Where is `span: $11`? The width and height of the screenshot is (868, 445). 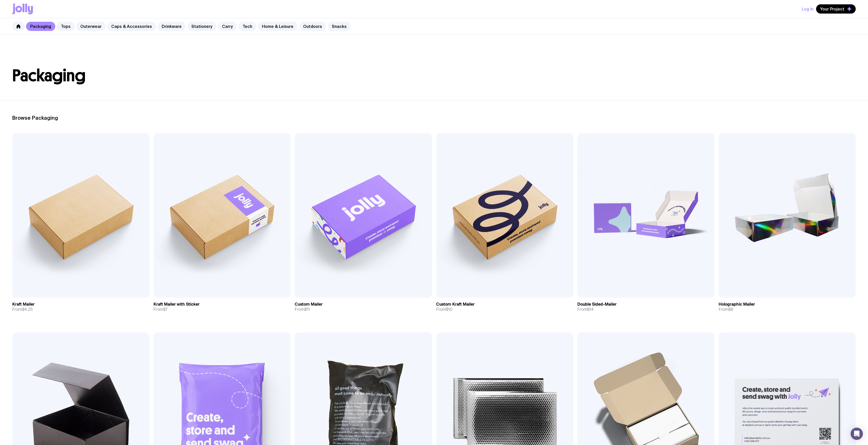
span: $11 is located at coordinates (307, 309).